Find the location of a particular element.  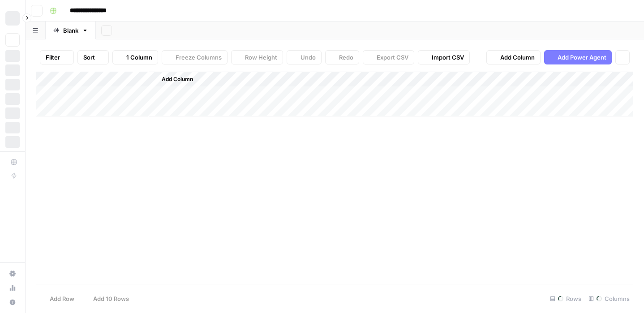

button: Add 10 Rows is located at coordinates (107, 299).